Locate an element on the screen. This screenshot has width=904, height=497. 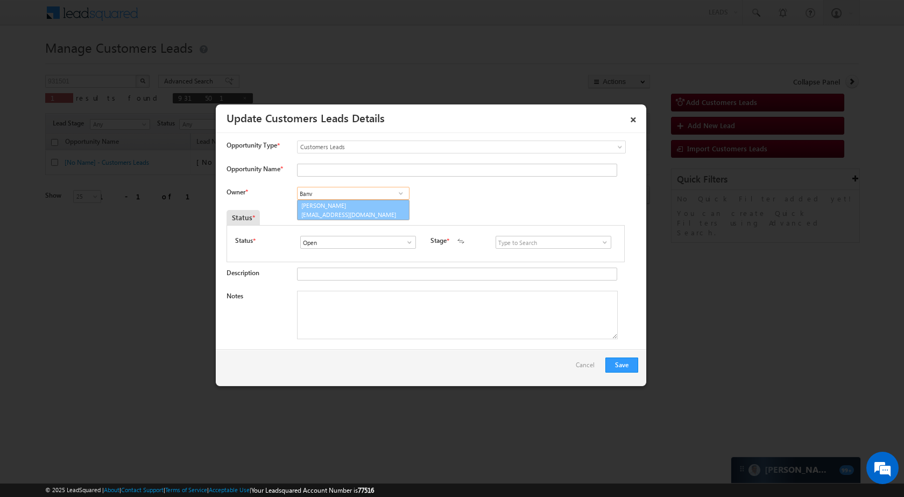
span: Opportunity Type is located at coordinates (252, 145).